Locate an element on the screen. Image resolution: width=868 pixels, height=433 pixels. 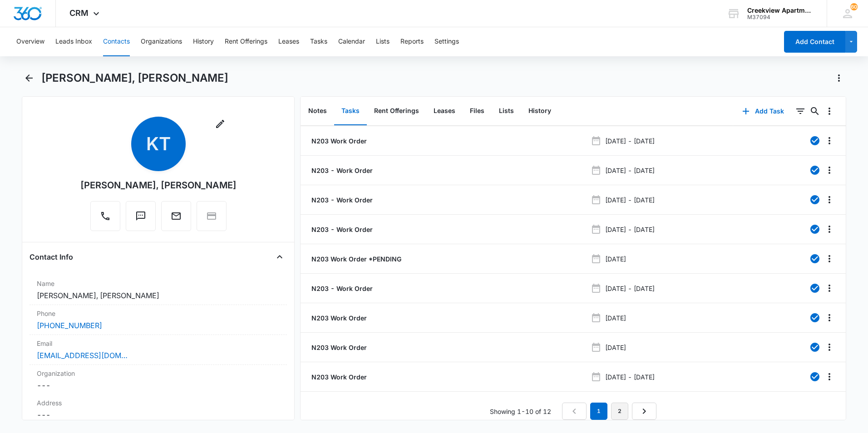
a: Next Page is located at coordinates (644, 411).